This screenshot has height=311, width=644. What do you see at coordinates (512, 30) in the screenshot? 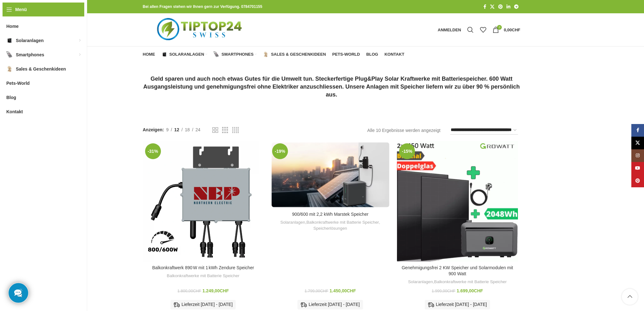
I see `bdi: 0,00` at bounding box center [512, 30].